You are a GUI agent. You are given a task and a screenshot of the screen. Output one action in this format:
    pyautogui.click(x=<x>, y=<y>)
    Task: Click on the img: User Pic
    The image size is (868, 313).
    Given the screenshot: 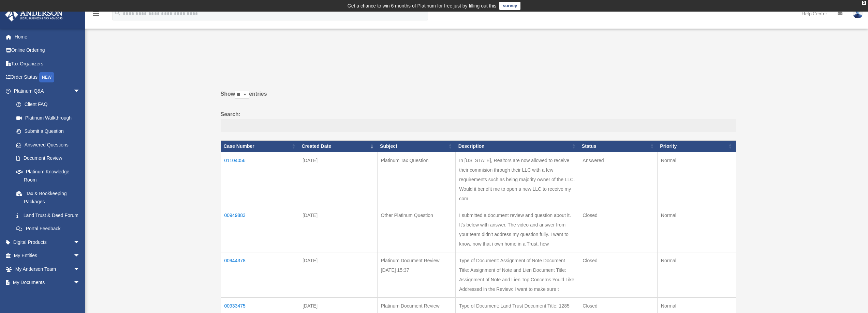 What is the action you would take?
    pyautogui.click(x=858, y=13)
    